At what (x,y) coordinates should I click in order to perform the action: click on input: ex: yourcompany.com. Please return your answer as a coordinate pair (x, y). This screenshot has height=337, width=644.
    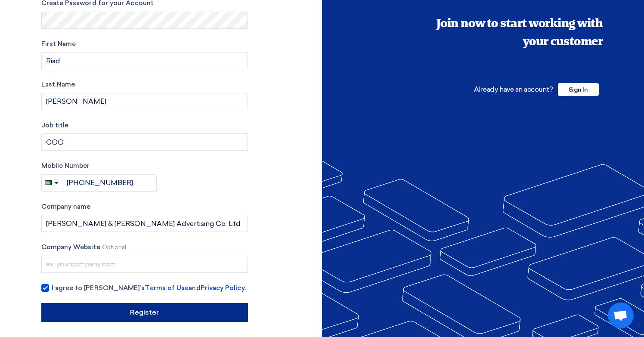
    Looking at the image, I should click on (145, 264).